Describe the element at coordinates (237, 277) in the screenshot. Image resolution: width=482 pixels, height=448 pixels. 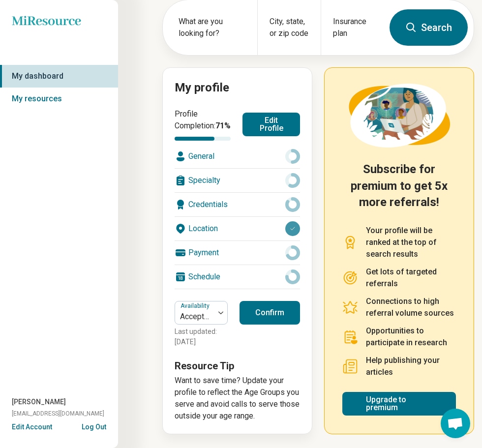
I see `div: Schedule` at that location.